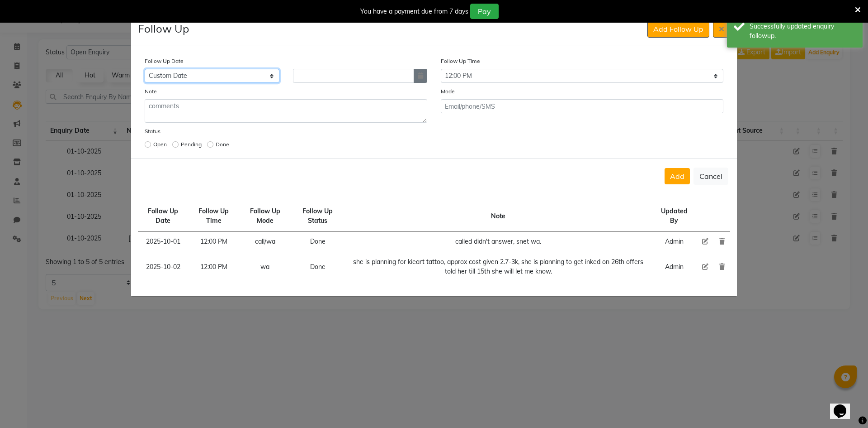 This screenshot has width=868, height=428. What do you see at coordinates (163, 28) in the screenshot?
I see `h4: Follow Up` at bounding box center [163, 28].